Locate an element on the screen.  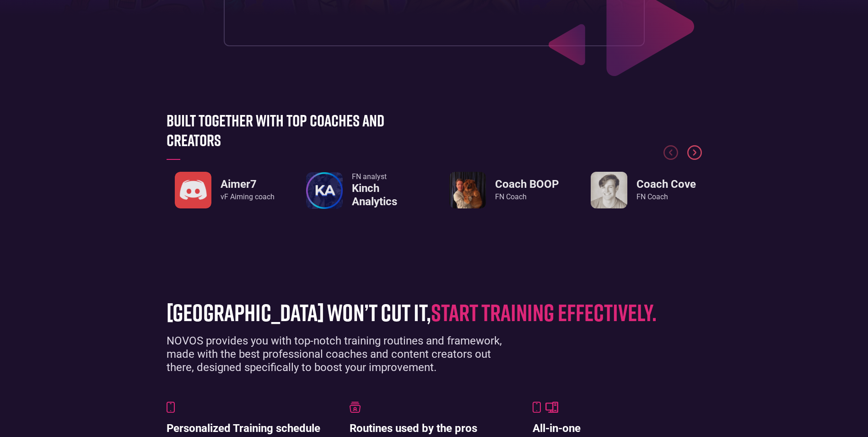
div: 6 / 8 is located at coordinates (643, 190).